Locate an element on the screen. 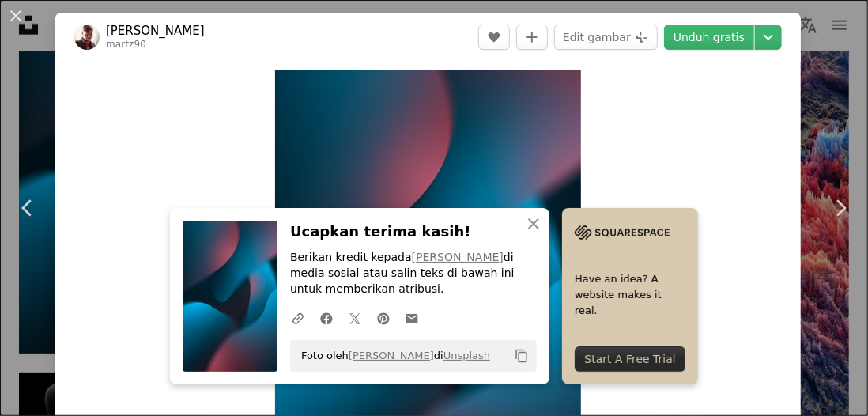  a: Bagikan melalui email is located at coordinates (412, 318).